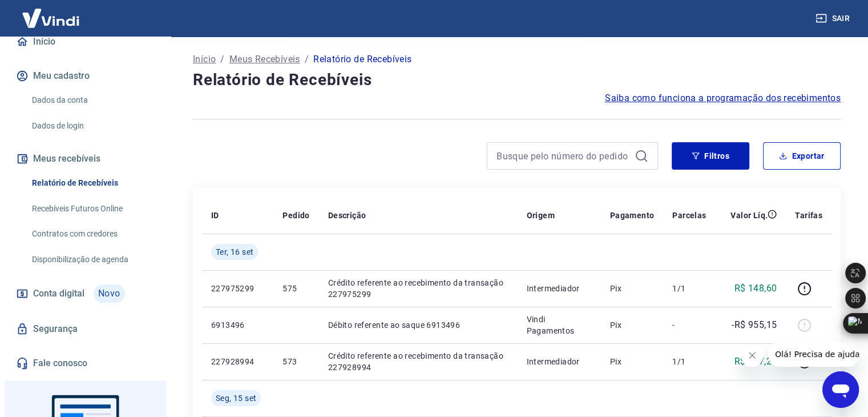 The image size is (868, 417). What do you see at coordinates (633, 215) in the screenshot?
I see `p: Pagamento` at bounding box center [633, 215].